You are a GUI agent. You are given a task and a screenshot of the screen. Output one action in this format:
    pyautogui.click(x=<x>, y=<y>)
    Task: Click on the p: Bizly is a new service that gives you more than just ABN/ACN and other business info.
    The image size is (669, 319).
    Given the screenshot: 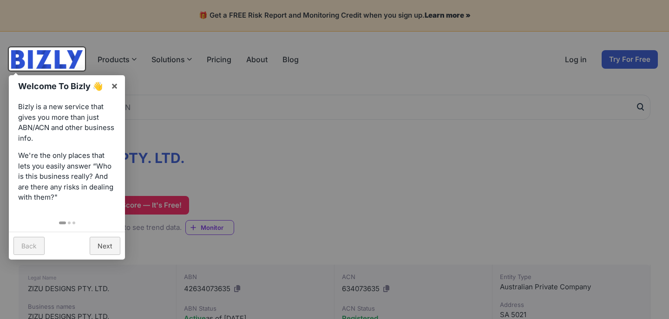 What is the action you would take?
    pyautogui.click(x=67, y=123)
    